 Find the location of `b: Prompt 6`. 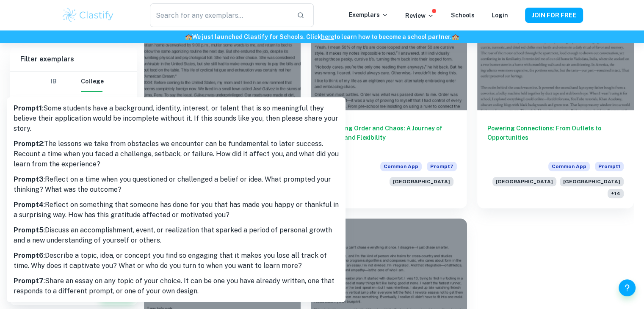

b: Prompt 6 is located at coordinates (28, 255).